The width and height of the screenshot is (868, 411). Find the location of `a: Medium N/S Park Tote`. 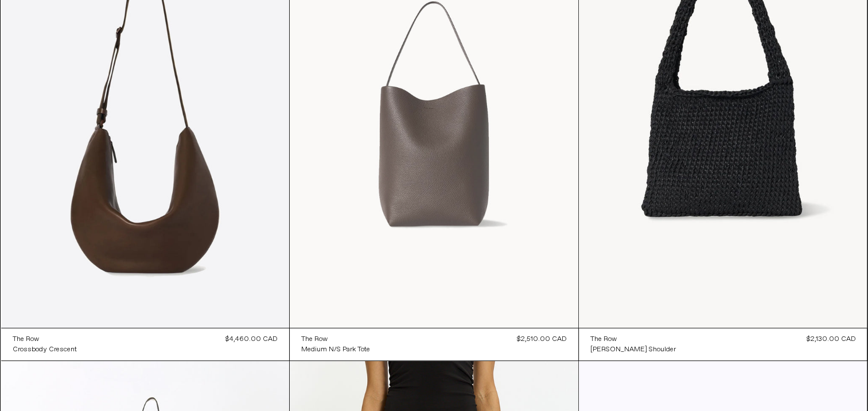

a: Medium N/S Park Tote is located at coordinates (335, 350).